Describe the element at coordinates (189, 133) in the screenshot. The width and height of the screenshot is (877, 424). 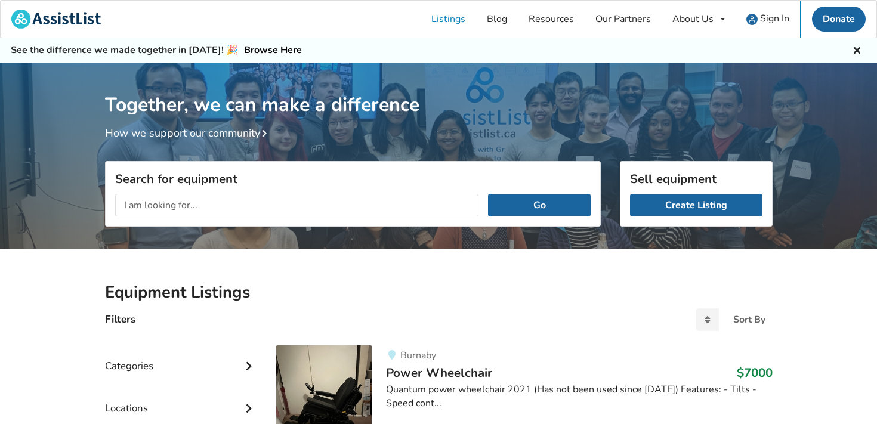
I see `a: How we support our community` at that location.